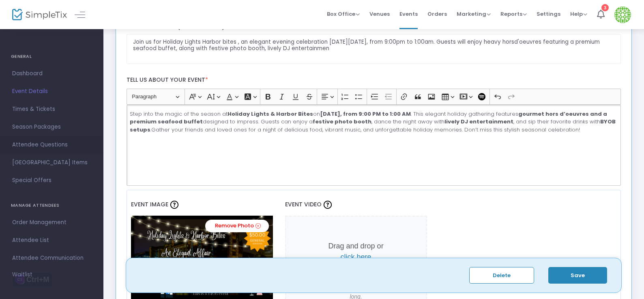  I want to click on strong: lively DJ entertainment, so click(479, 121).